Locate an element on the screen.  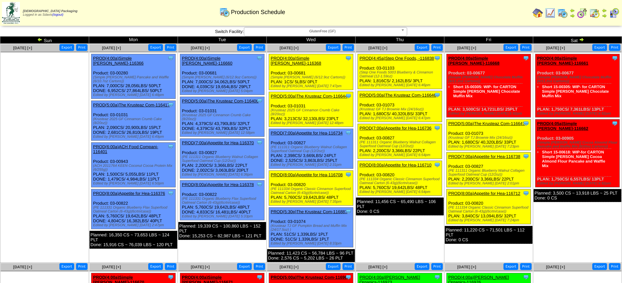
div: Product: 03-00827 PLAN: 2,200CS / 3,366LBS / 22PLT DONE: 2,002CS / 3,063LBS / 20PLT is located at coordinates (222, 159).